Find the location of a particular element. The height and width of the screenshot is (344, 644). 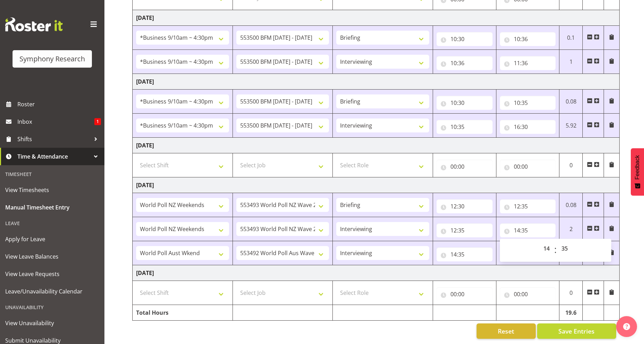

span: View Leave Requests is located at coordinates (53, 274).